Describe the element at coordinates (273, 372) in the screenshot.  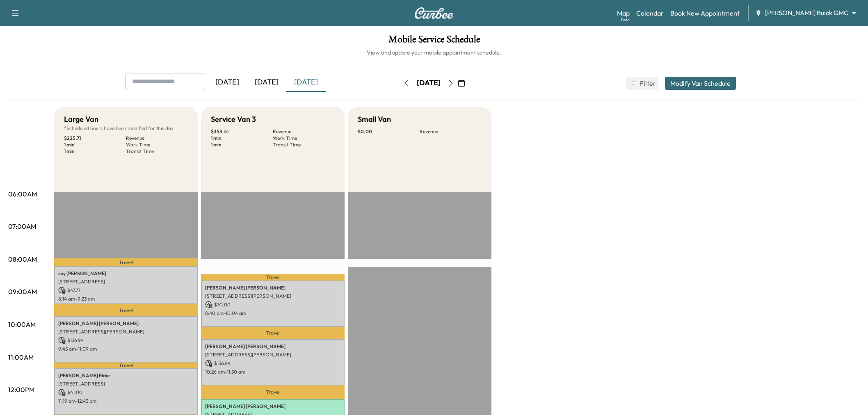
I see `p: 10:26 am - 11:50 am` at that location.